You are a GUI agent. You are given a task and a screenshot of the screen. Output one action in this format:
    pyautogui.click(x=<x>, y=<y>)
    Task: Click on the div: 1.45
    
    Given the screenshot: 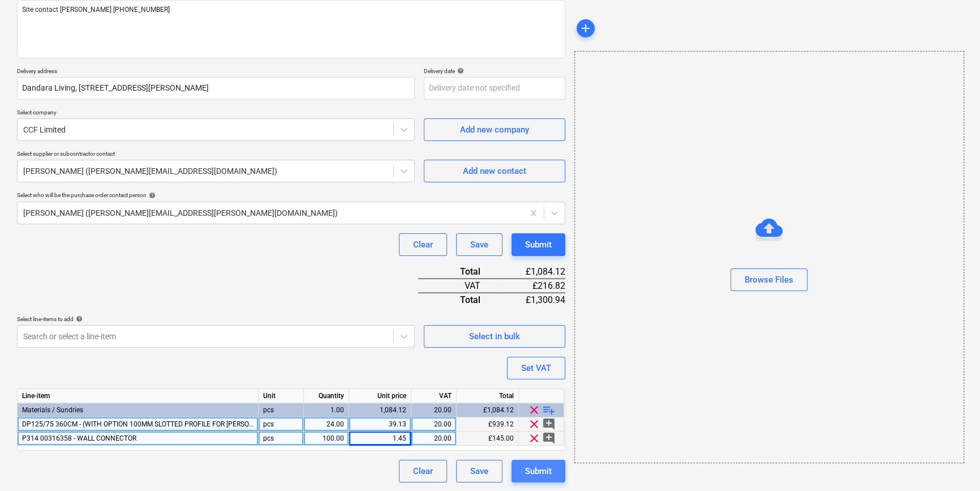 What is the action you would take?
    pyautogui.click(x=380, y=438)
    